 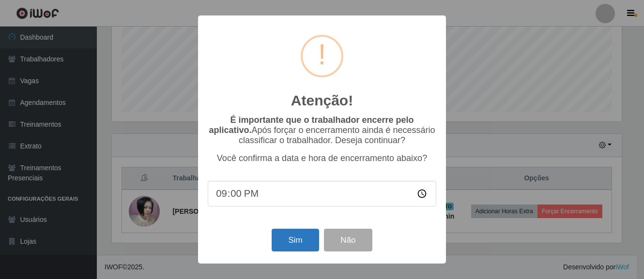 What do you see at coordinates (295, 240) in the screenshot?
I see `button: Sim` at bounding box center [295, 240].